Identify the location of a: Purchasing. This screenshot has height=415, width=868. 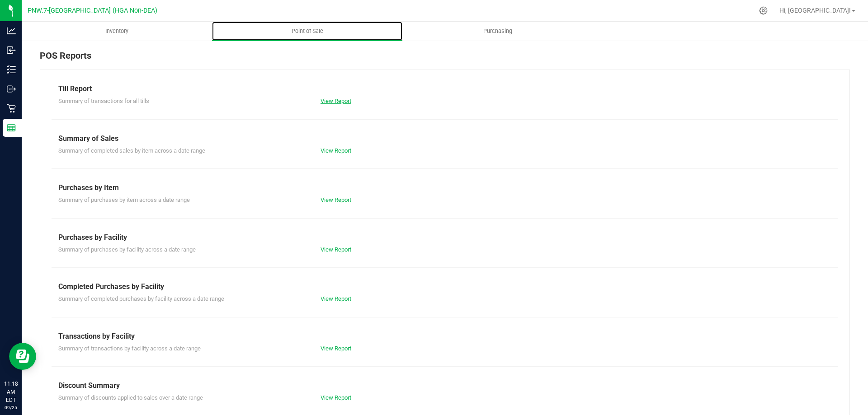
(497, 31).